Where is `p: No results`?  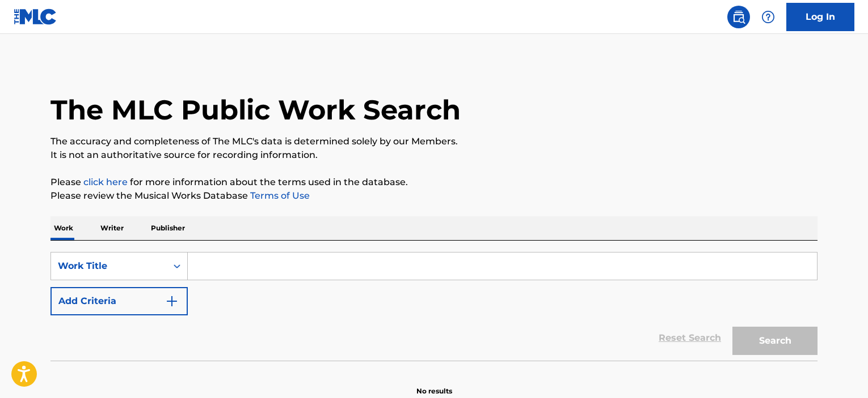 p: No results is located at coordinates (434, 385).